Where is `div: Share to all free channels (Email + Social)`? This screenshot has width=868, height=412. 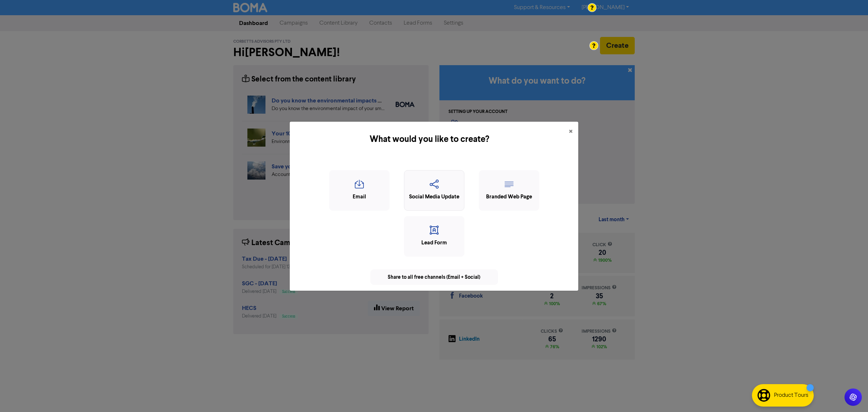
div: Share to all free channels (Email + Social) is located at coordinates (434, 277).